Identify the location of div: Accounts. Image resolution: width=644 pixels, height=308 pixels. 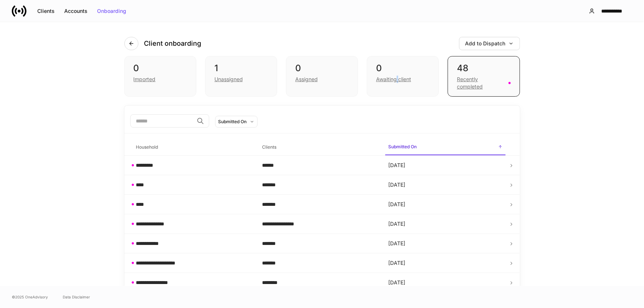
(75, 11).